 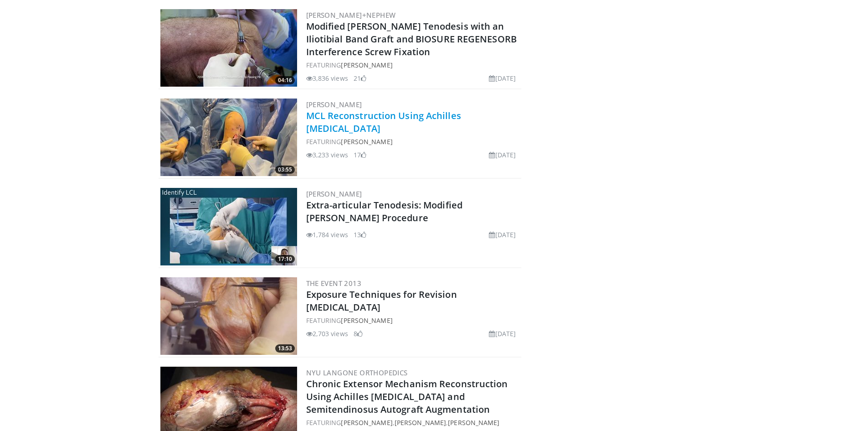 What do you see at coordinates (327, 235) in the screenshot?
I see `li: 1,784 views` at bounding box center [327, 235].